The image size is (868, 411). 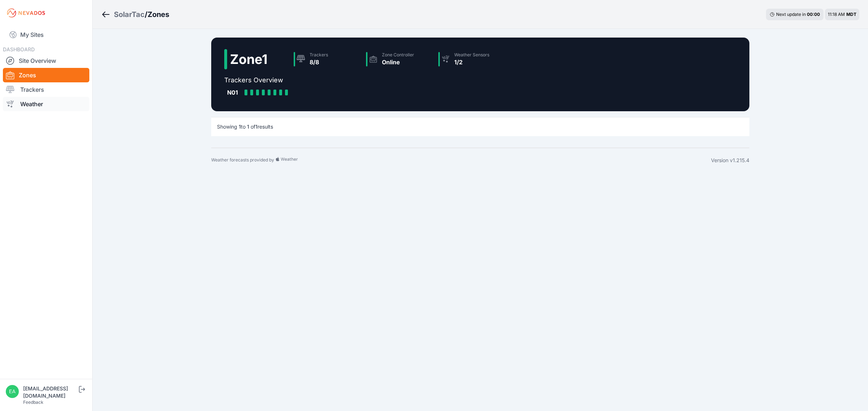 I want to click on div: N01, so click(x=234, y=93).